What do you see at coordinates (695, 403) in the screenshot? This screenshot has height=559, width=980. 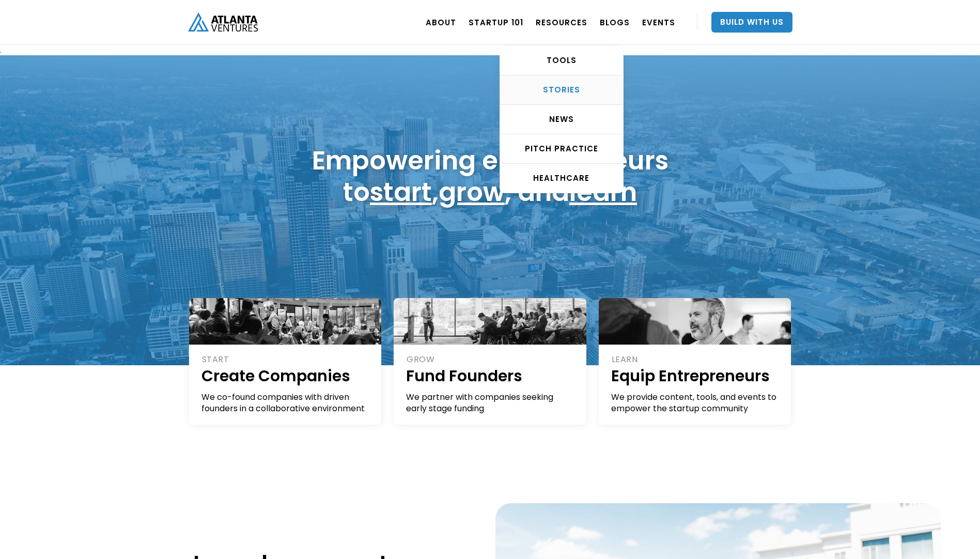 I see `div: We provide content, tools, and events to empower the startup community` at bounding box center [695, 403].